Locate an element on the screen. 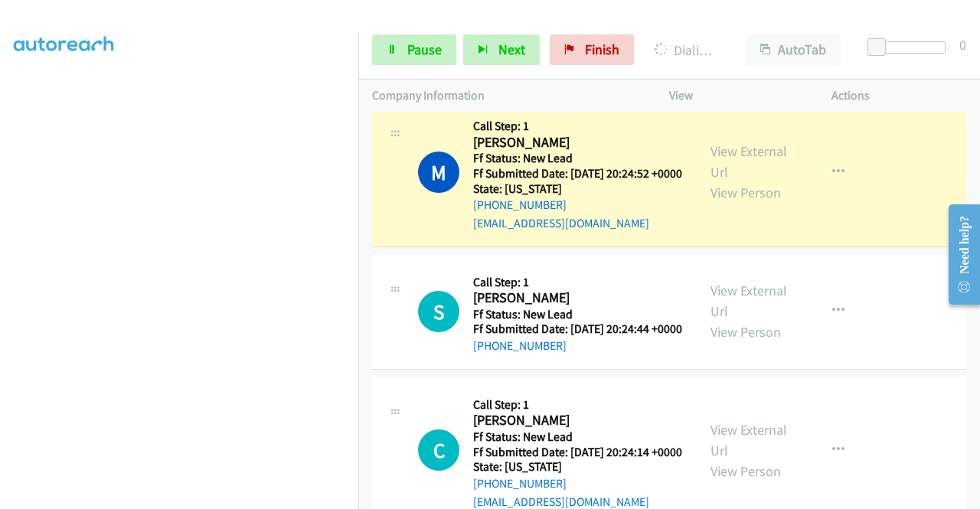 The image size is (980, 509). h1: M is located at coordinates (439, 172).